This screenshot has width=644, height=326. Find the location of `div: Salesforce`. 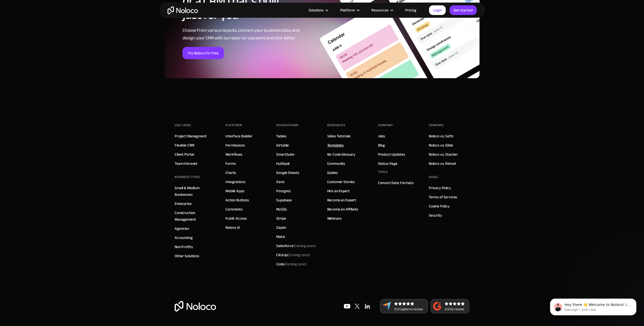

div: Salesforce is located at coordinates (296, 246).